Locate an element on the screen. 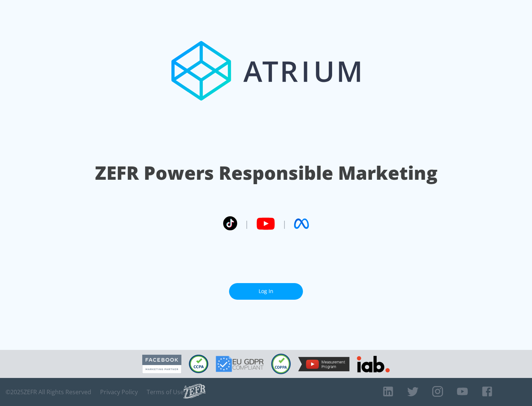  img: CCPA Compliant is located at coordinates (198, 364).